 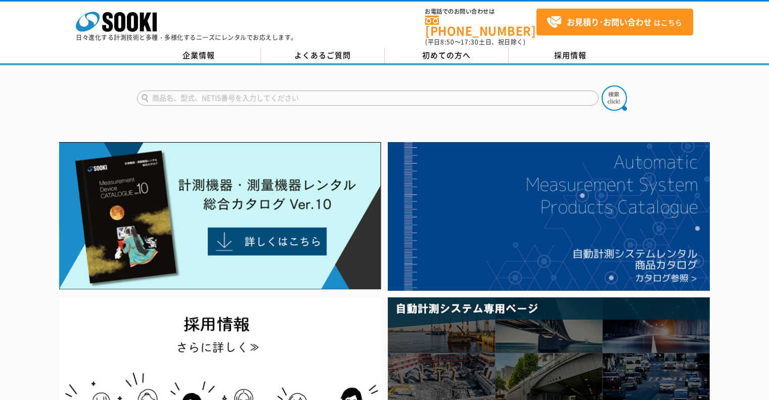 I want to click on img: 自動計測システムカタログ, so click(x=549, y=216).